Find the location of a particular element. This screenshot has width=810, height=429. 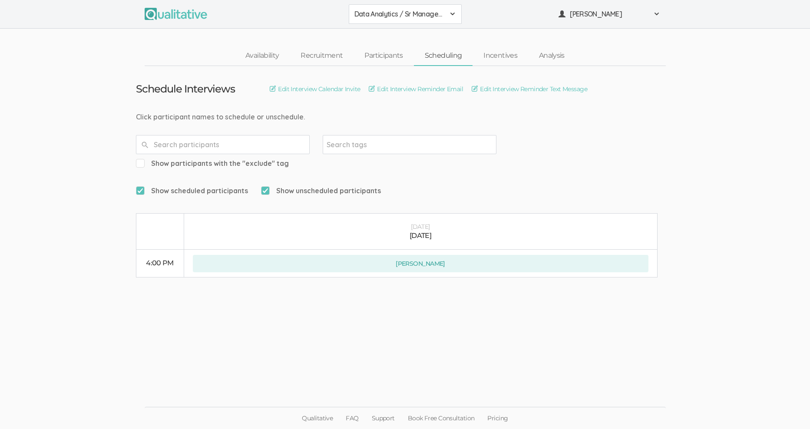

span: Show unscheduled participants is located at coordinates (321, 191).